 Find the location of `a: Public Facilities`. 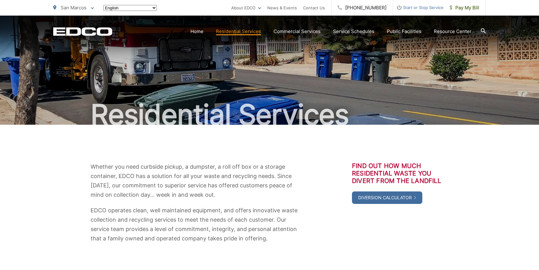

a: Public Facilities is located at coordinates (404, 31).